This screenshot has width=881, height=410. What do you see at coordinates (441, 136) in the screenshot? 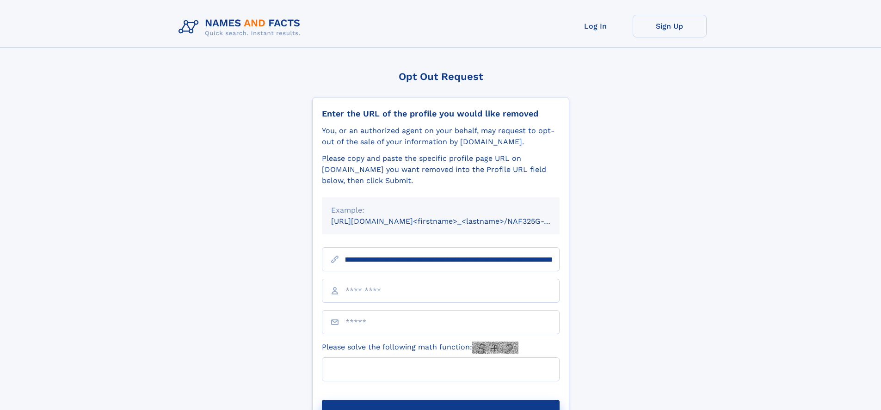
I see `div: You, or an authorized agent on your behalf, may request to opt-out of the sale of your informatio...` at bounding box center [441, 136].